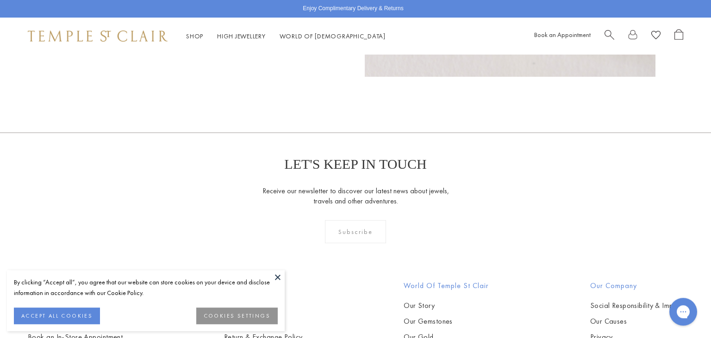  What do you see at coordinates (636, 322) in the screenshot?
I see `a: Our Causes` at bounding box center [636, 322].